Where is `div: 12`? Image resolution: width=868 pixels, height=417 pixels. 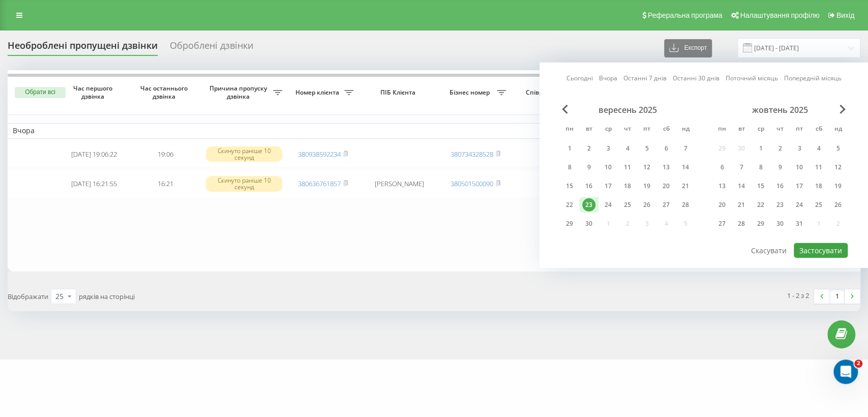 div: 12 is located at coordinates (647, 167).